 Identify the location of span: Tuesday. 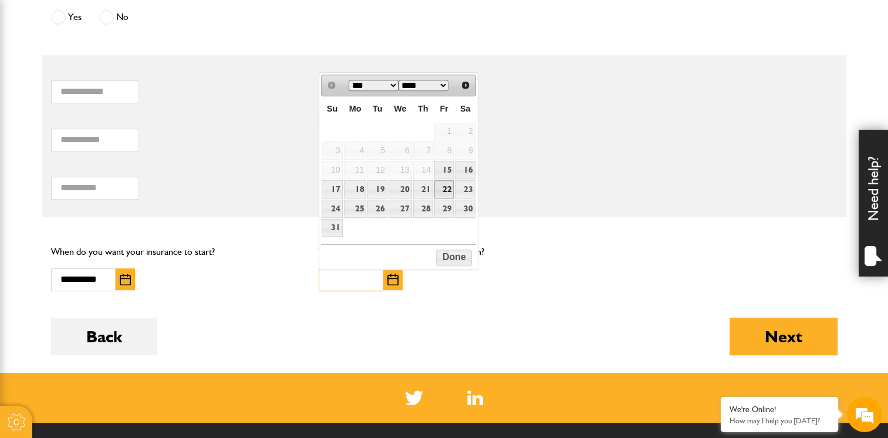
(378, 109).